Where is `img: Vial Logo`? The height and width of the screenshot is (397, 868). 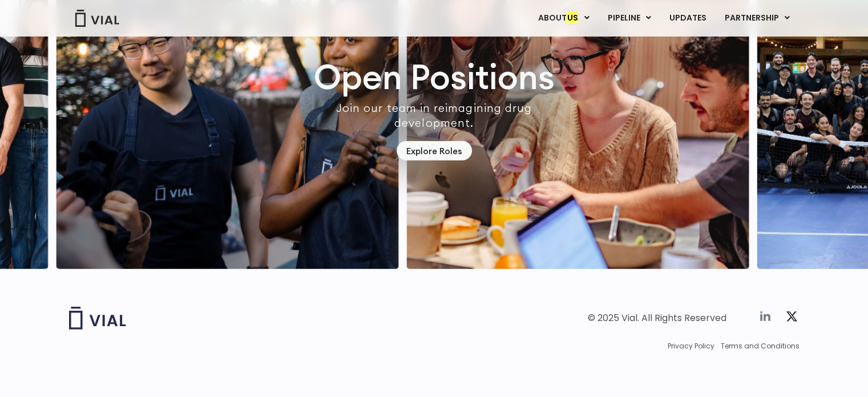 img: Vial Logo is located at coordinates (97, 18).